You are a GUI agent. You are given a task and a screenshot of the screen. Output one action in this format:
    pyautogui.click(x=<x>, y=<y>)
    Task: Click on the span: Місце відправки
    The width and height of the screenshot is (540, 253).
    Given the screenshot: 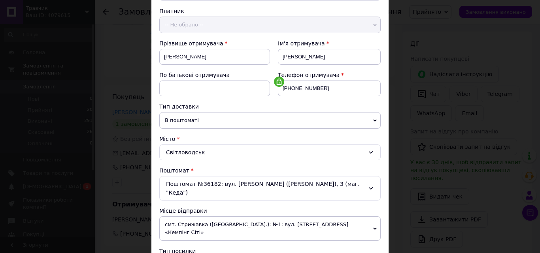 What is the action you would take?
    pyautogui.click(x=183, y=211)
    